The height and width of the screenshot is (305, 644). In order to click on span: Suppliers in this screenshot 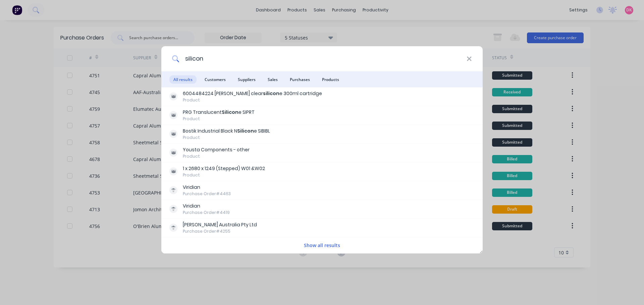, I will do `click(246, 79)`.